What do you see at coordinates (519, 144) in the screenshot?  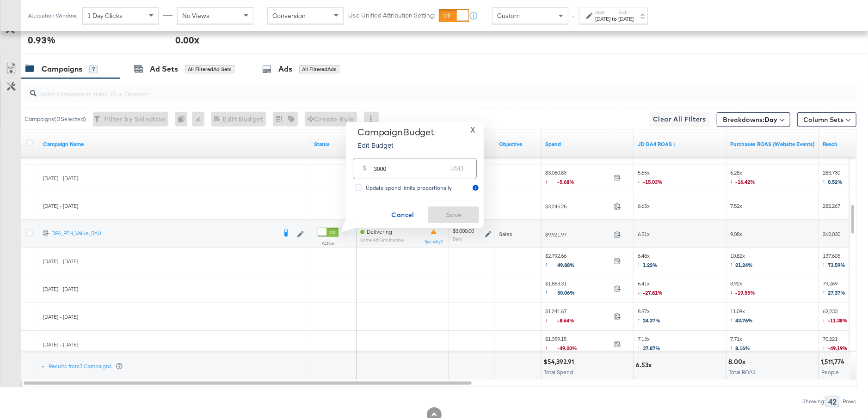 I see `a: Your campaign's objective.` at bounding box center [519, 144].